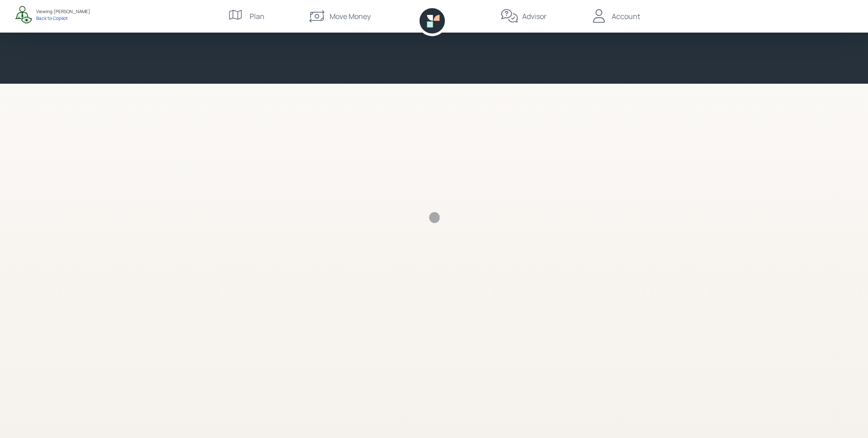 This screenshot has height=438, width=868. I want to click on div: Account, so click(626, 17).